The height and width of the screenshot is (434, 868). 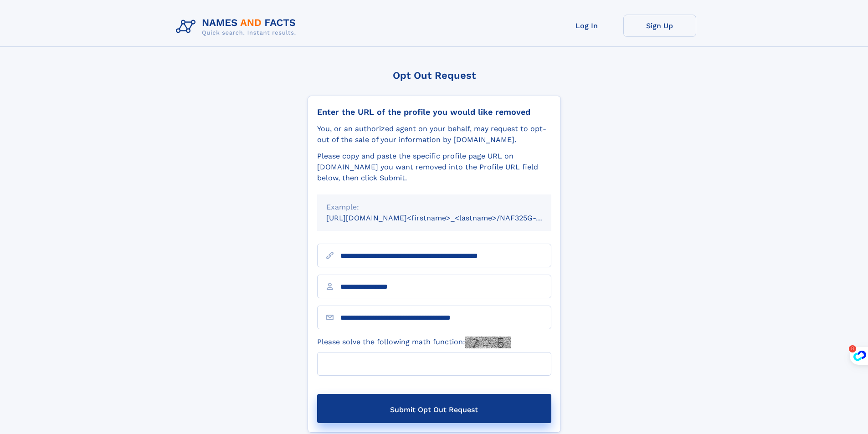 What do you see at coordinates (434, 75) in the screenshot?
I see `div: Opt Out Request` at bounding box center [434, 75].